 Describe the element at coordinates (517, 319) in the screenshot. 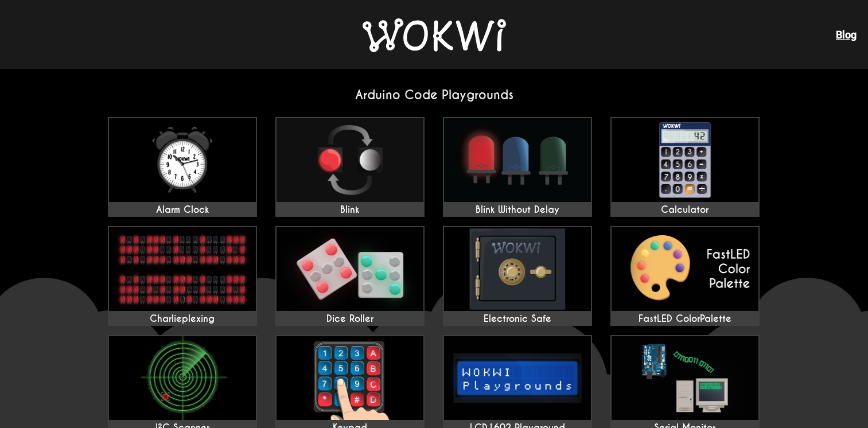

I see `div: Electronic Safe` at that location.